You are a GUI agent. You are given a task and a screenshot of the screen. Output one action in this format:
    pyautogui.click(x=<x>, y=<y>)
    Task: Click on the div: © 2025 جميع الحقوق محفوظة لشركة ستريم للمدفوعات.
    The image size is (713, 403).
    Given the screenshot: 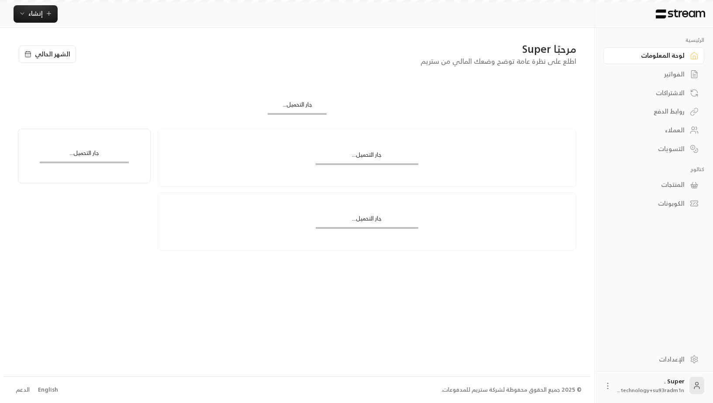 What is the action you would take?
    pyautogui.click(x=512, y=390)
    